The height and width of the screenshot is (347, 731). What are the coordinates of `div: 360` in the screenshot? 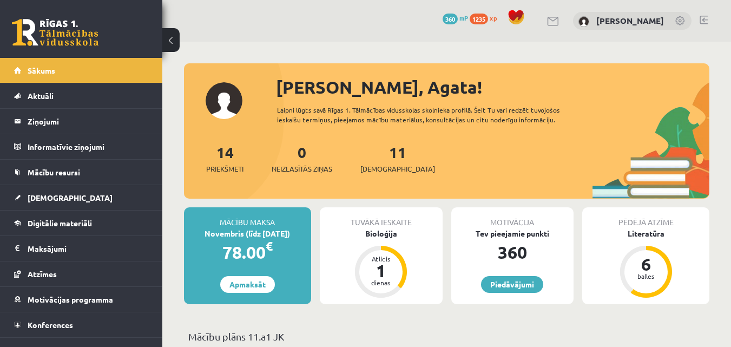 It's located at (512, 252).